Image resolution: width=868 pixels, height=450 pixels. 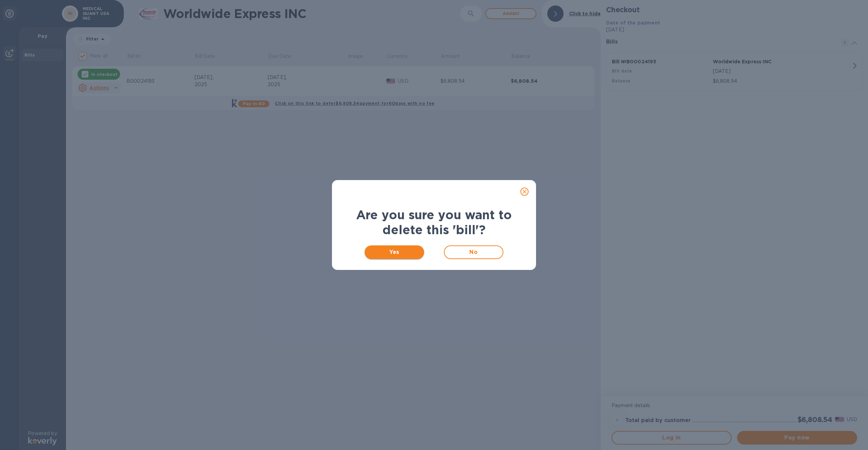 I want to click on button: No, so click(x=473, y=252).